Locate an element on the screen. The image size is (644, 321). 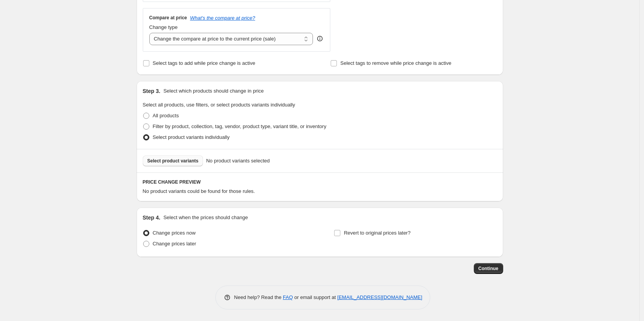
span: Select tags to remove while price change is active is located at coordinates (396, 63).